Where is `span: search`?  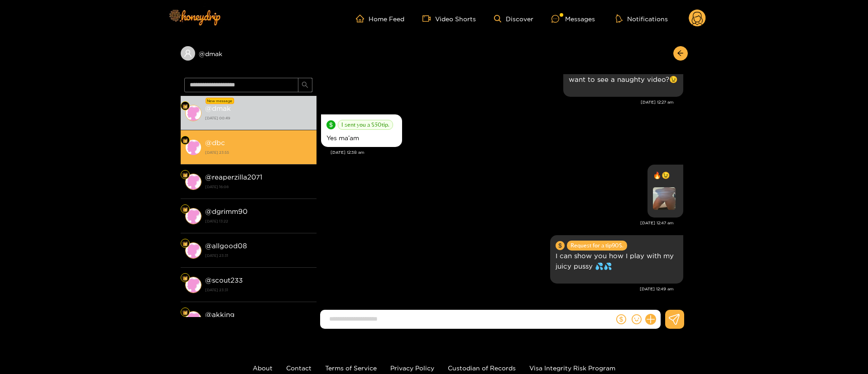
span: search is located at coordinates (304, 85).